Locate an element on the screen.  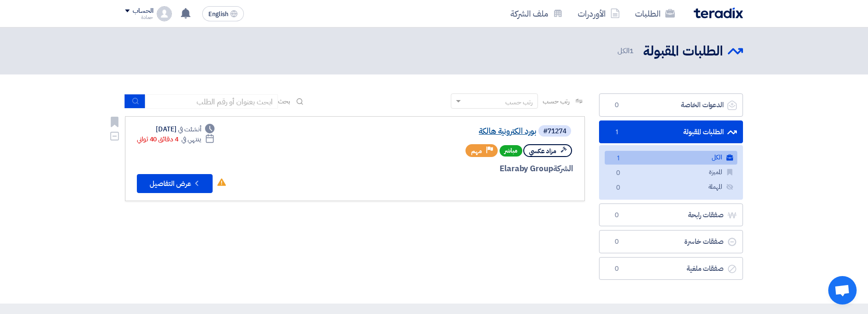
span: English is located at coordinates (218, 14).